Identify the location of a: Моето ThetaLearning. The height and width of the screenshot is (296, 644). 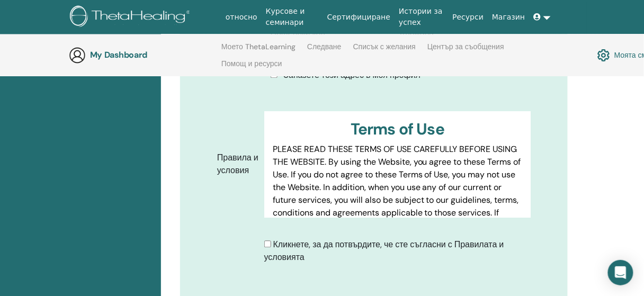
(258, 51).